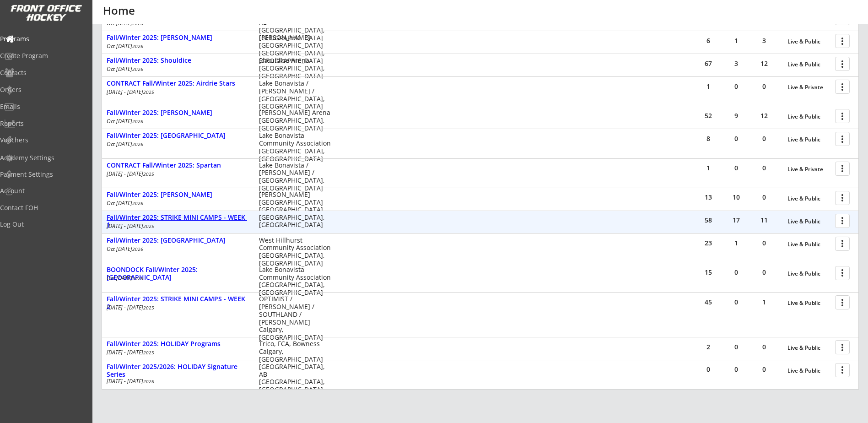 Image resolution: width=868 pixels, height=423 pixels. Describe the element at coordinates (178, 60) in the screenshot. I see `div: Fall/Winter 2025: Shouldice` at that location.